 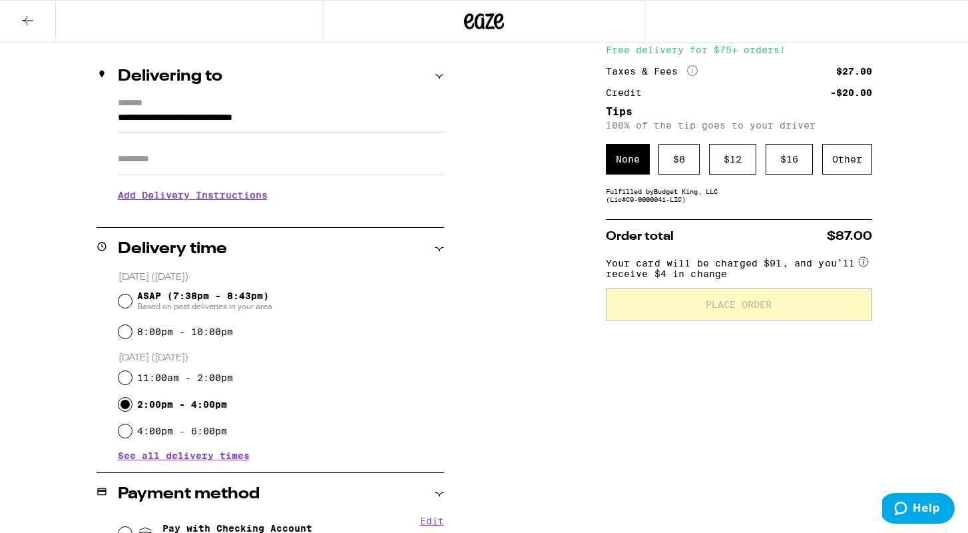 What do you see at coordinates (204, 301) in the screenshot?
I see `span: ASAP (7:38pm - 8:43pm)` at bounding box center [204, 301].